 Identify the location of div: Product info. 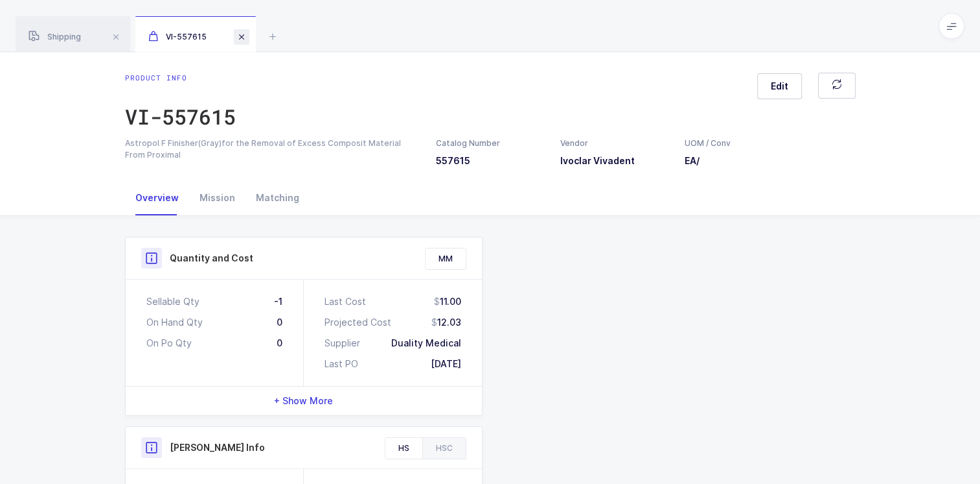
(180, 78).